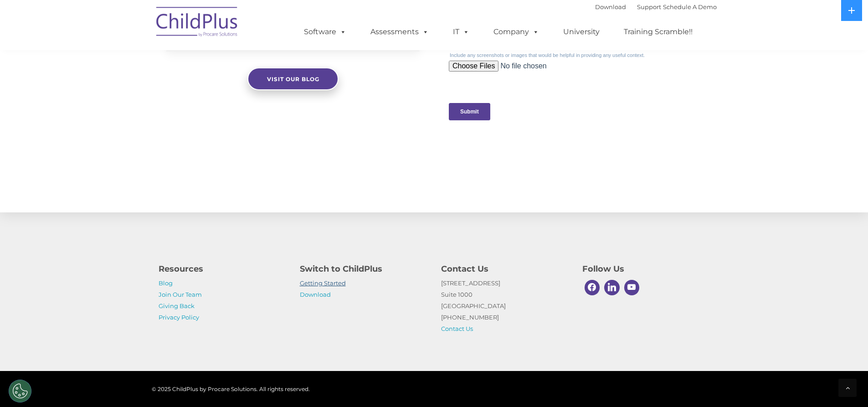  I want to click on h4: Follow Us, so click(646, 269).